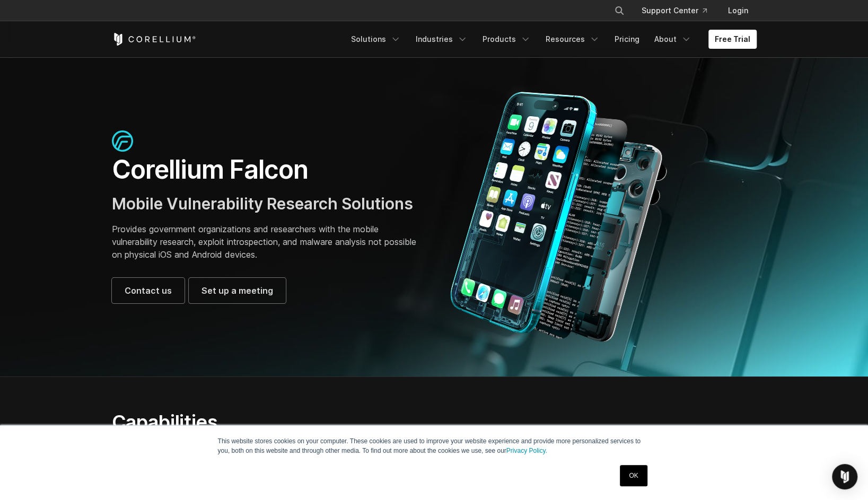 The image size is (868, 500). What do you see at coordinates (268, 170) in the screenshot?
I see `h1: Corellium Falcon` at bounding box center [268, 170].